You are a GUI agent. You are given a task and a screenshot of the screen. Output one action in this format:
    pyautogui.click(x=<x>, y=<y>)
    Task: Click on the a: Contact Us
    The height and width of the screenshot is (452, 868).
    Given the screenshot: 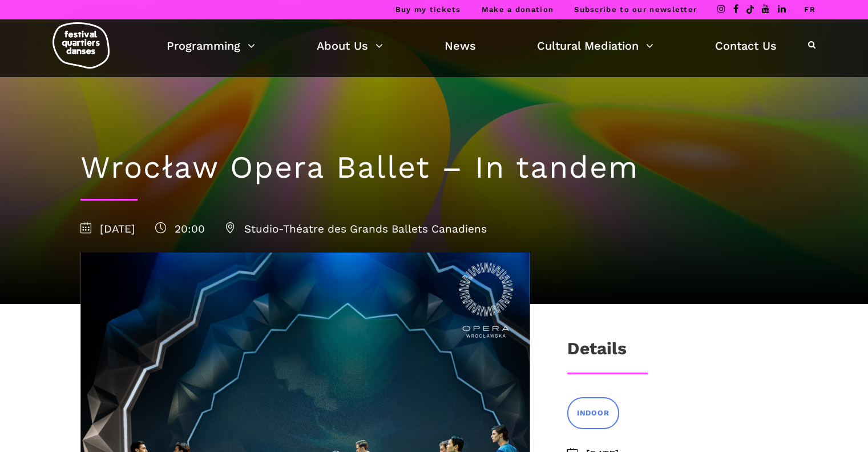 What is the action you would take?
    pyautogui.click(x=746, y=46)
    